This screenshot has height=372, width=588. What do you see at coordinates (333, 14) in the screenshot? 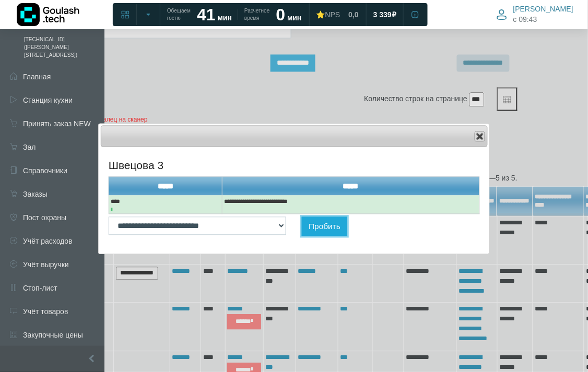
I see `span: NPS` at bounding box center [333, 14].